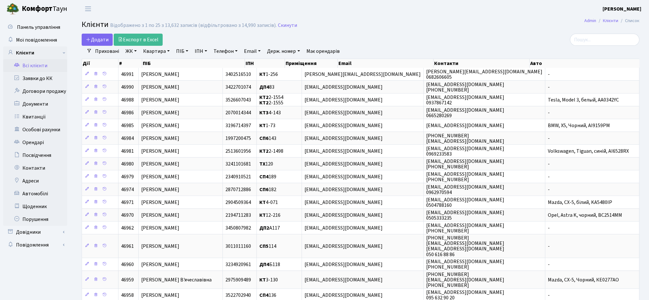  Describe the element at coordinates (95, 24) in the screenshot. I see `span: Клієнти` at that location.